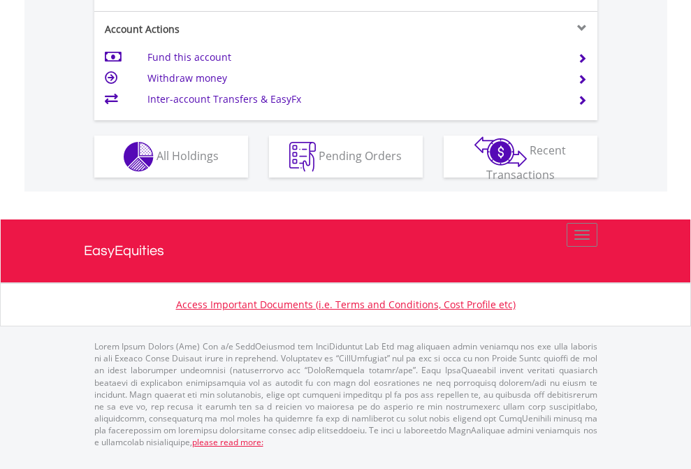 Image resolution: width=691 pixels, height=469 pixels. I want to click on div: EasyEquities, so click(346, 251).